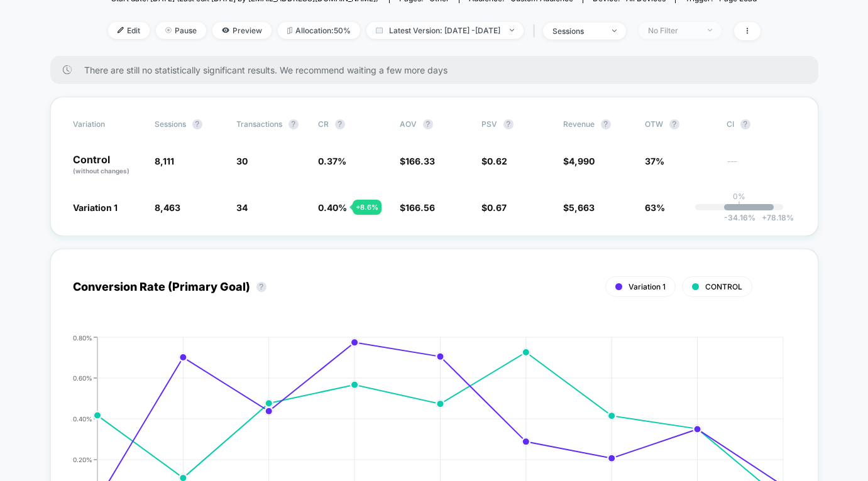 This screenshot has height=481, width=868. What do you see at coordinates (82, 419) in the screenshot?
I see `tspan: 0.40%` at bounding box center [82, 419].